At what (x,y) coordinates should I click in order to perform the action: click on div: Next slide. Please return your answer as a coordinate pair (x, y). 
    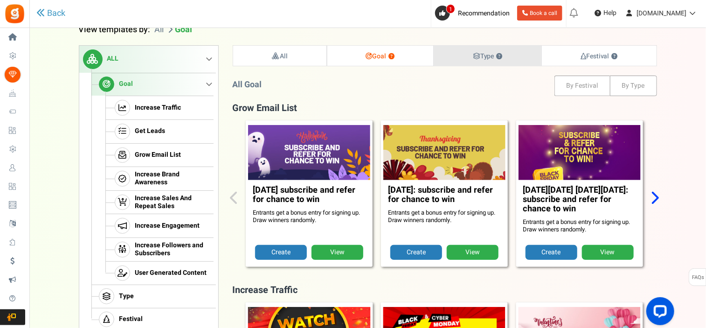
    Looking at the image, I should click on (654, 199).